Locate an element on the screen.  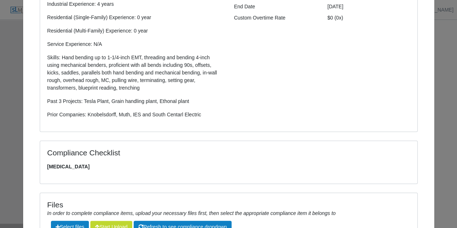
h4: Files is located at coordinates (229, 205).